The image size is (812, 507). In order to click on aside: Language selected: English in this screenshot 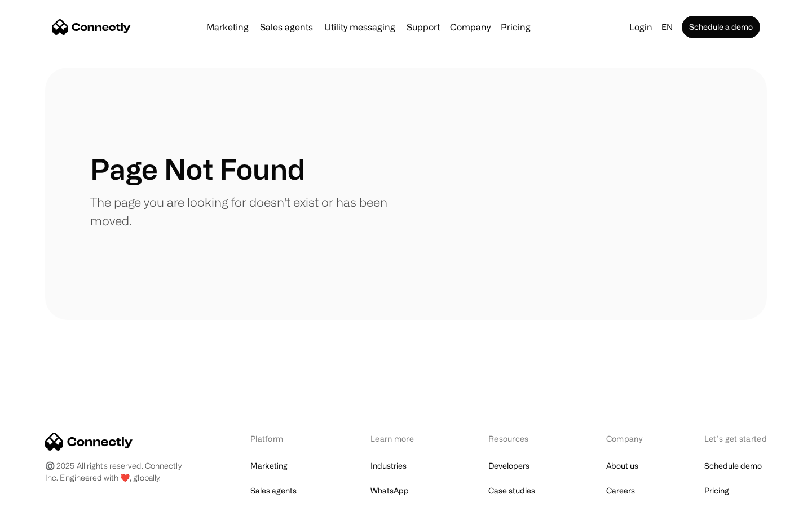, I will do `click(39, 494)`.